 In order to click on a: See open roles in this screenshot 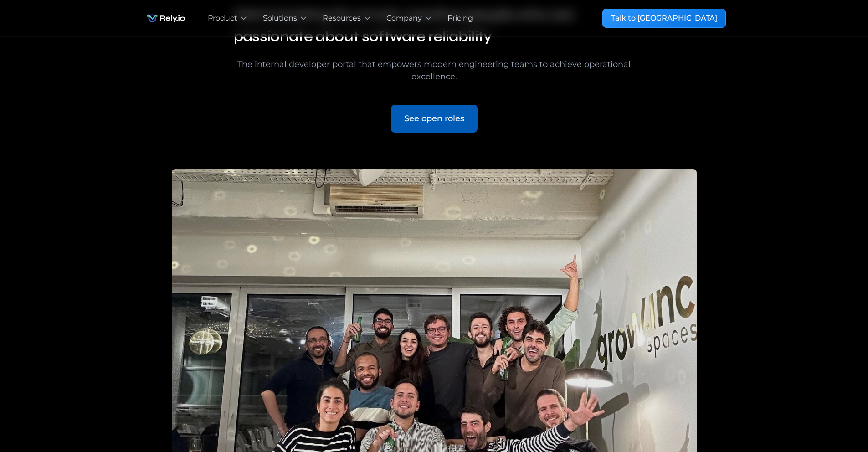, I will do `click(434, 119)`.